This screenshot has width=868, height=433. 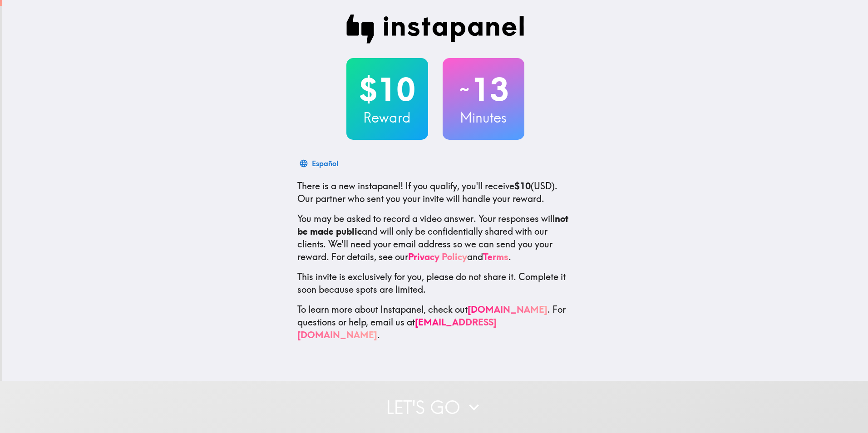 What do you see at coordinates (387, 89) in the screenshot?
I see `h2: $10` at bounding box center [387, 89].